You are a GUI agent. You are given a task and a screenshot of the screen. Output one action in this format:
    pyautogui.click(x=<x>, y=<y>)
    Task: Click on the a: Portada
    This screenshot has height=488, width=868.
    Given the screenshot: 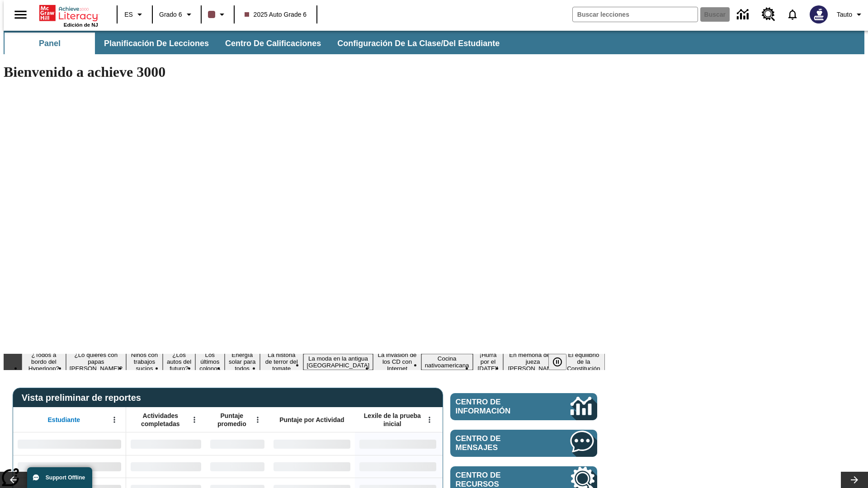 What is the action you would take?
    pyautogui.click(x=69, y=13)
    